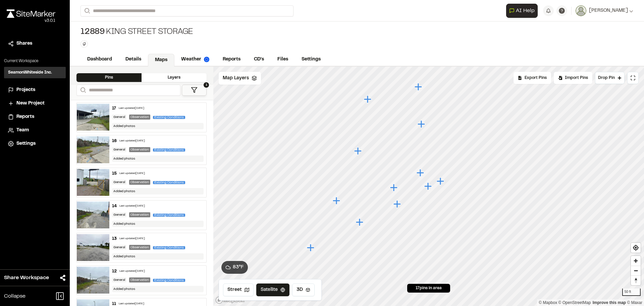  I want to click on a: Projects, so click(35, 90).